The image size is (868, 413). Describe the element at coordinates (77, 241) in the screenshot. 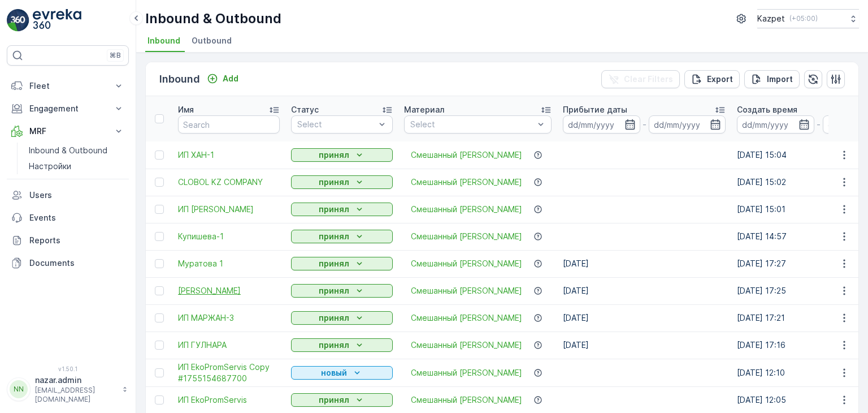

I see `p: Reports` at that location.